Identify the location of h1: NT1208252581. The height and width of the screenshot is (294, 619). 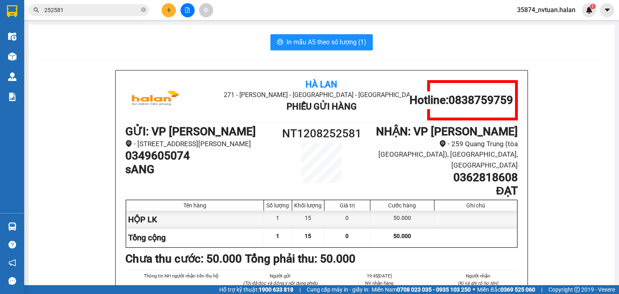
(322, 134).